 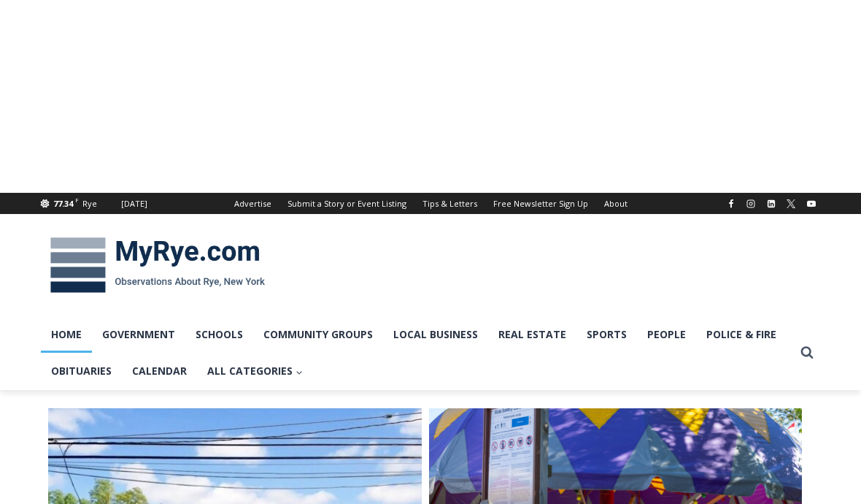 I want to click on a: Home, so click(x=66, y=334).